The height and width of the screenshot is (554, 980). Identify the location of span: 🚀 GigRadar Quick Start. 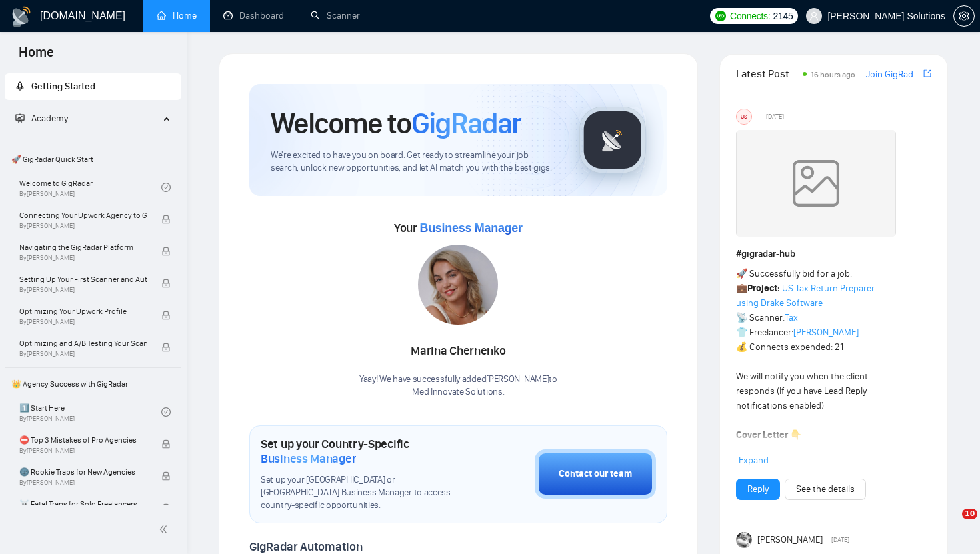
(93, 159).